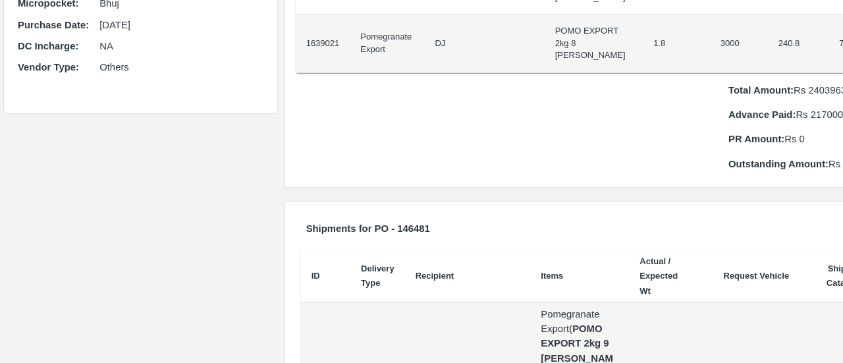 This screenshot has width=843, height=363. What do you see at coordinates (48, 67) in the screenshot?
I see `b: Vendor Type :` at bounding box center [48, 67].